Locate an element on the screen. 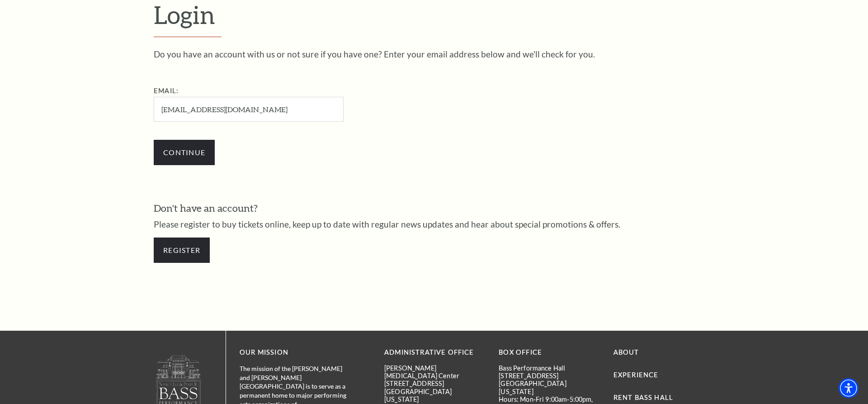 Image resolution: width=868 pixels, height=404 pixels. label: Email: is located at coordinates (166, 90).